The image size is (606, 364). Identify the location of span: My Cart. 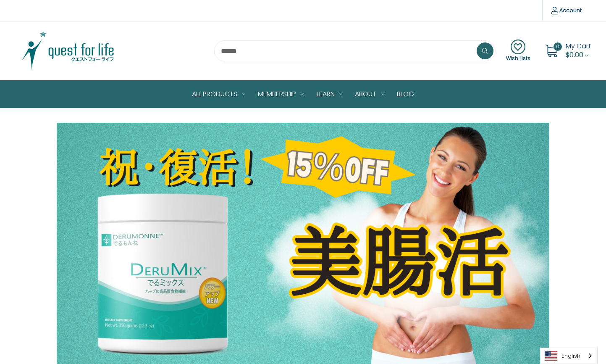
(578, 46).